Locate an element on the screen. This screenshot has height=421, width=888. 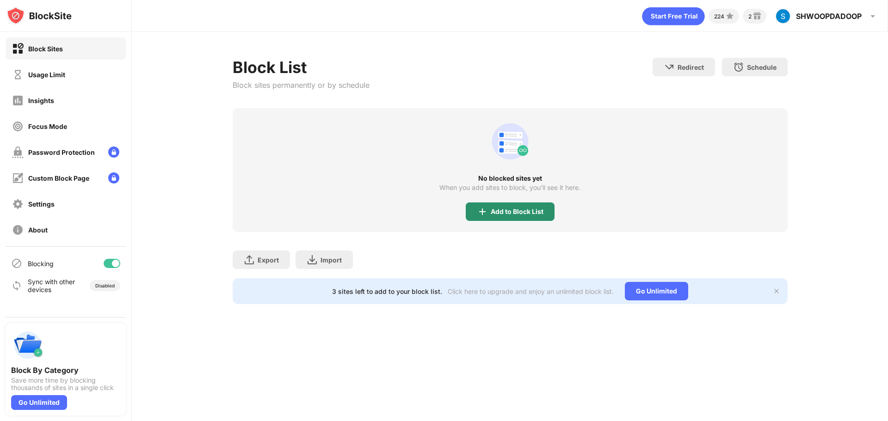
div: 3 sites left to add to your block list. is located at coordinates (387, 291).